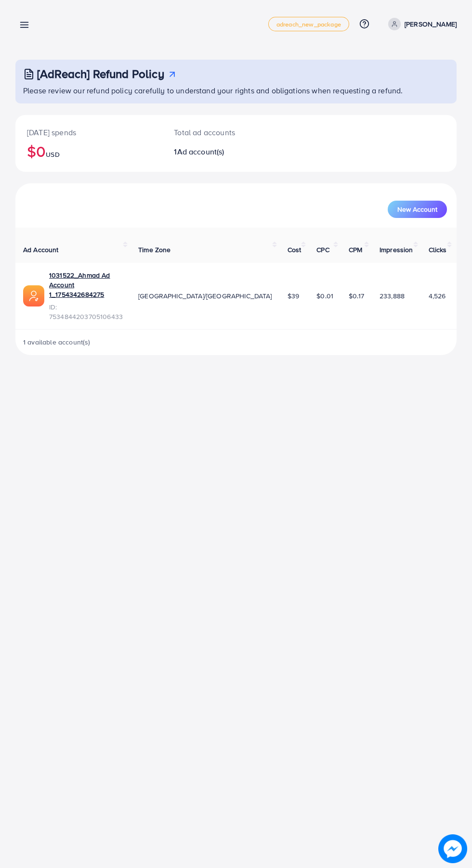  I want to click on button: New Account, so click(417, 209).